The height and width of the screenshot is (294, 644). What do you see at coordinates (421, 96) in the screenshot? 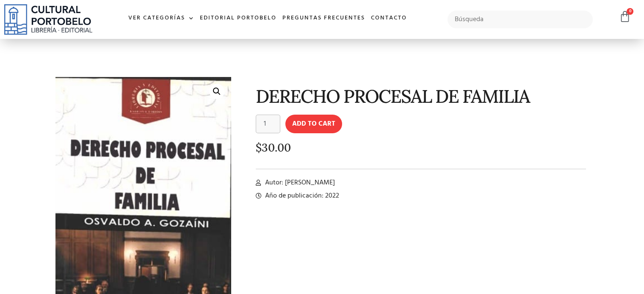
I see `h1: DERECHO PROCESAL DE FAMILIA` at bounding box center [421, 96].